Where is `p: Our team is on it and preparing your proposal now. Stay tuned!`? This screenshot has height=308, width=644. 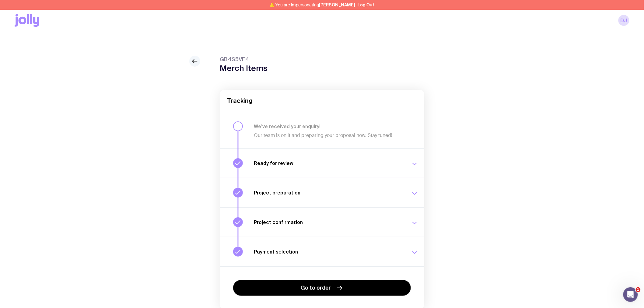 p: Our team is on it and preparing your proposal now. Stay tuned! is located at coordinates (329, 135).